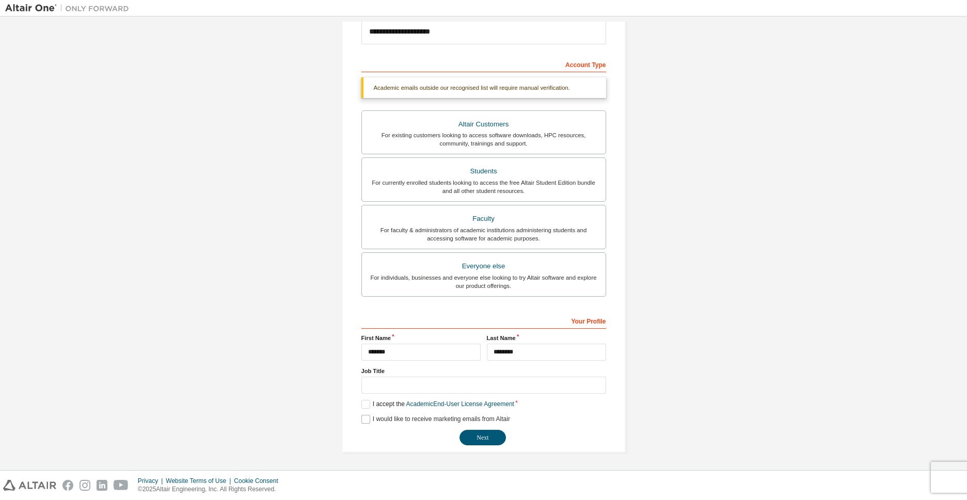 This screenshot has height=500, width=967. What do you see at coordinates (484, 321) in the screenshot?
I see `div: Your Profile` at bounding box center [484, 321].